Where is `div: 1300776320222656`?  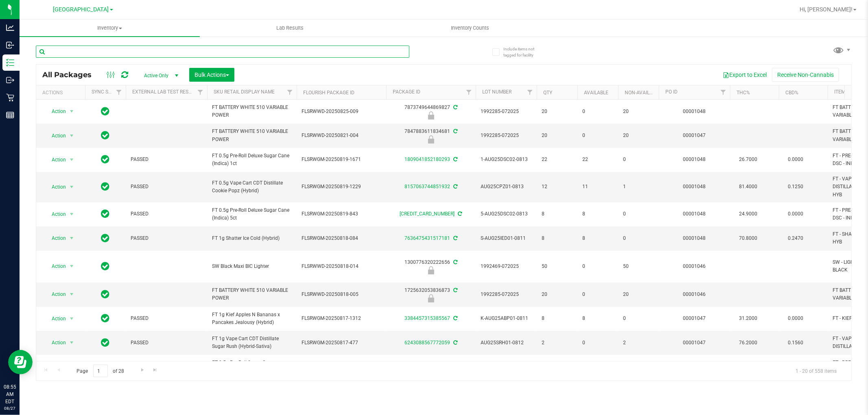 div: 1300776320222656 is located at coordinates (431, 266).